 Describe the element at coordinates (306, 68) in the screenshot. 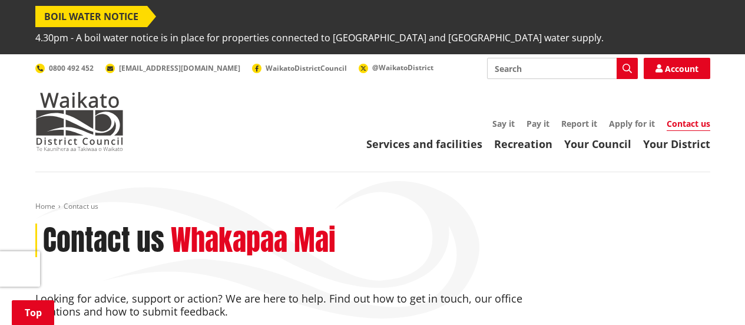

I see `span: WaikatoDistrictCouncil` at that location.